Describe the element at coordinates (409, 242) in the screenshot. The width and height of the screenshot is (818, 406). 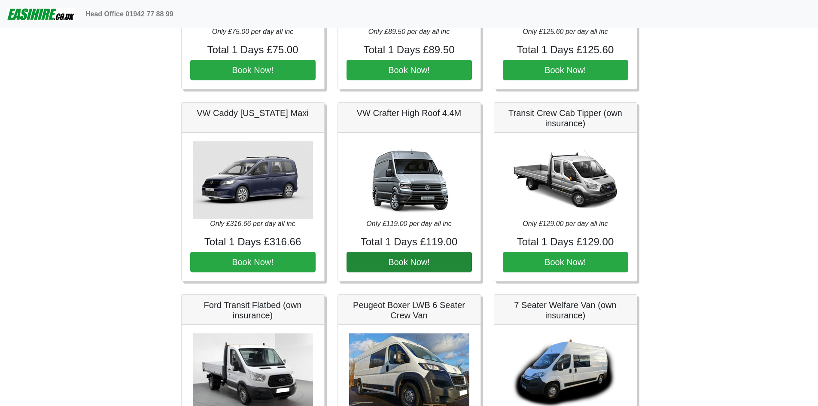
I see `h4: Total 1 Days £119.00` at that location.